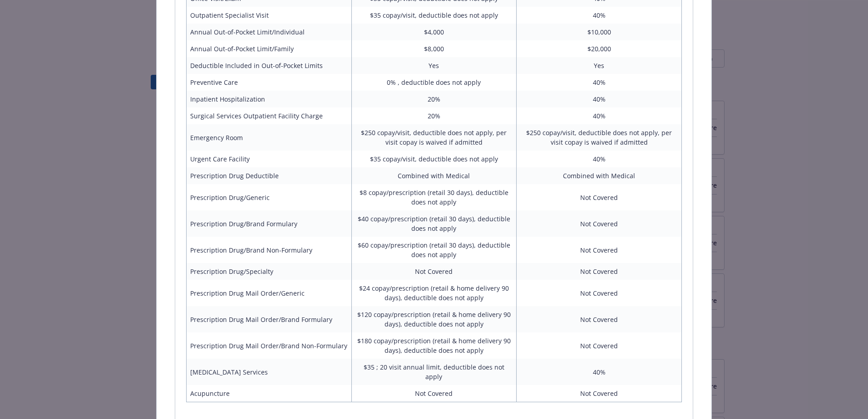 This screenshot has height=419, width=868. What do you see at coordinates (434, 224) in the screenshot?
I see `td: $40 copay/prescription (retail 30 days), deductible does not apply` at bounding box center [434, 224].